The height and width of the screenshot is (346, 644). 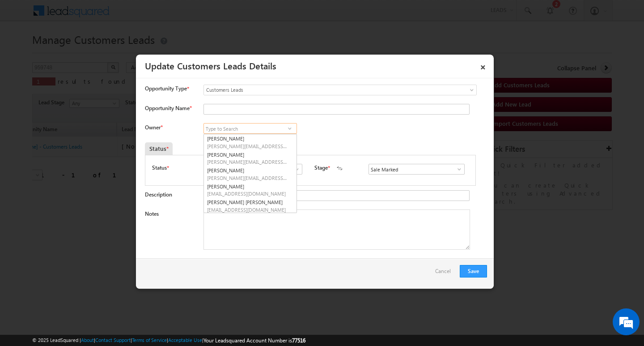 I want to click on a: Cancel, so click(x=445, y=273).